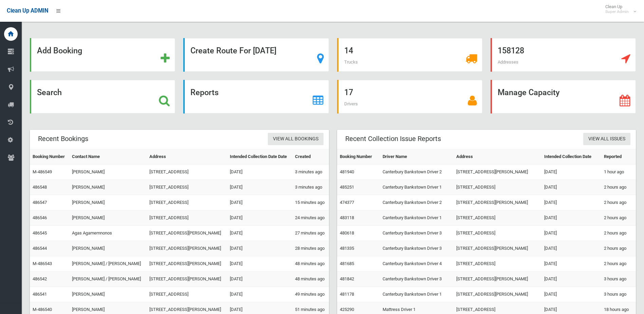 Image resolution: width=644 pixels, height=314 pixels. Describe the element at coordinates (42, 171) in the screenshot. I see `a: M-486549` at that location.